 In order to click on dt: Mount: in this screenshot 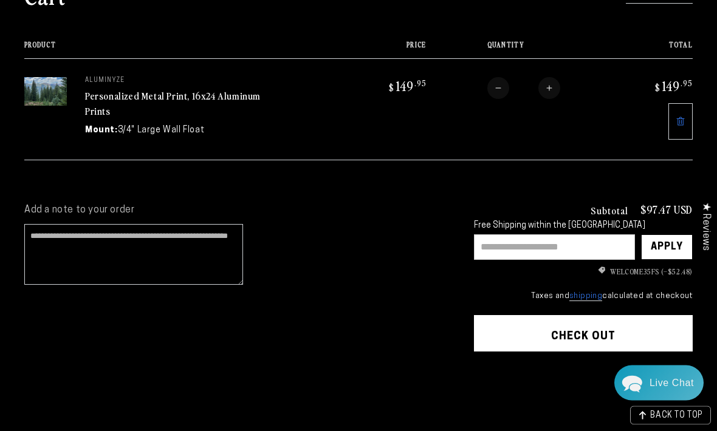, I will do `click(101, 131)`.